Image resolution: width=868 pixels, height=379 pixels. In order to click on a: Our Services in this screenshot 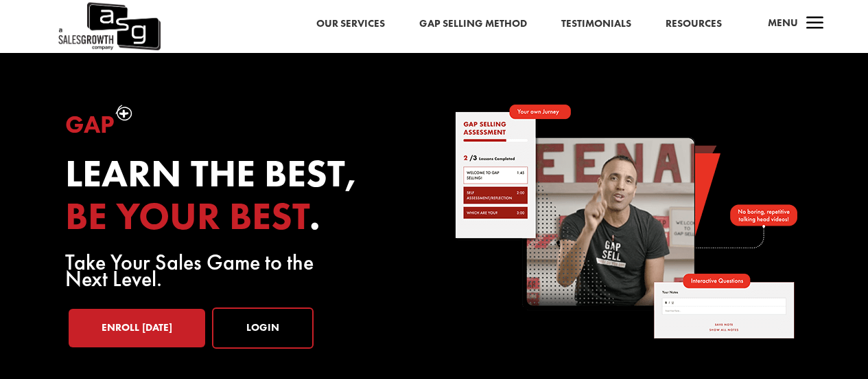, I will do `click(351, 24)`.